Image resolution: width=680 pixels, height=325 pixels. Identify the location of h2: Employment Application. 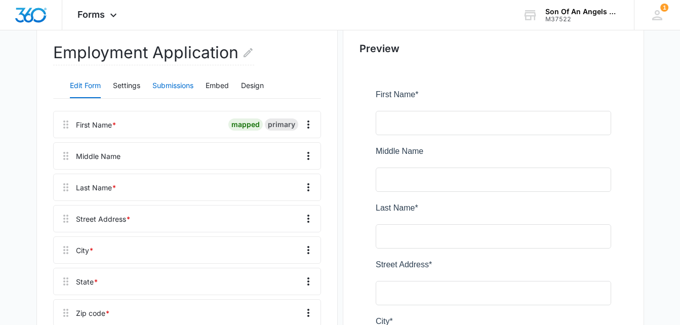
(153, 53).